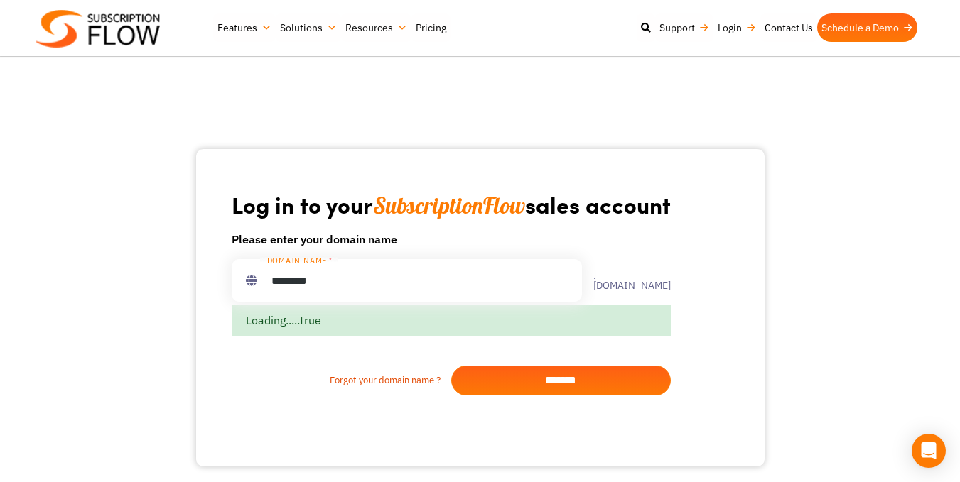 The image size is (960, 482). Describe the element at coordinates (451, 205) in the screenshot. I see `h1: Log in to your sales account` at that location.